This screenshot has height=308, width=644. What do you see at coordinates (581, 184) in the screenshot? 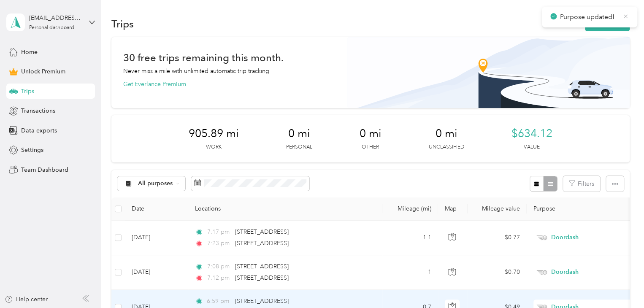
I see `button: Filters` at bounding box center [581, 184].